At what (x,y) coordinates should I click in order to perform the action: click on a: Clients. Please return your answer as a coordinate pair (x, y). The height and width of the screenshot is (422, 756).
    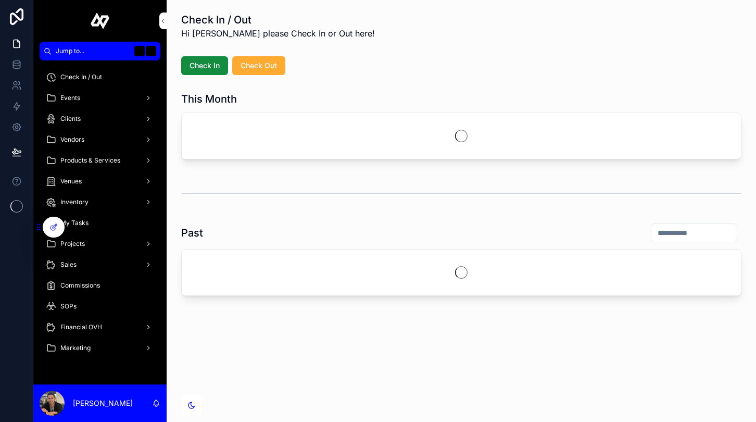
    Looking at the image, I should click on (100, 119).